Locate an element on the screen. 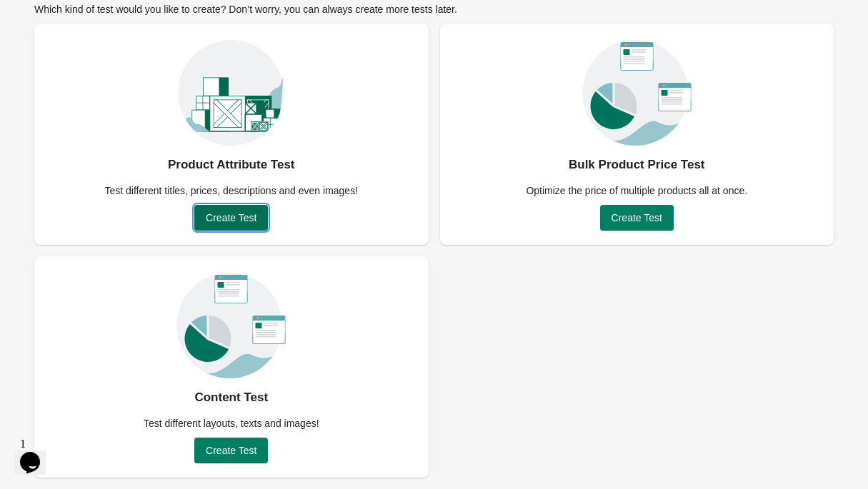  div: Content Test is located at coordinates (231, 398).